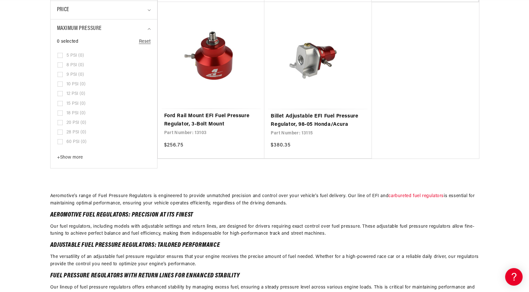 The image size is (529, 292). I want to click on a: Carbureted Regulators, so click(64, 105).